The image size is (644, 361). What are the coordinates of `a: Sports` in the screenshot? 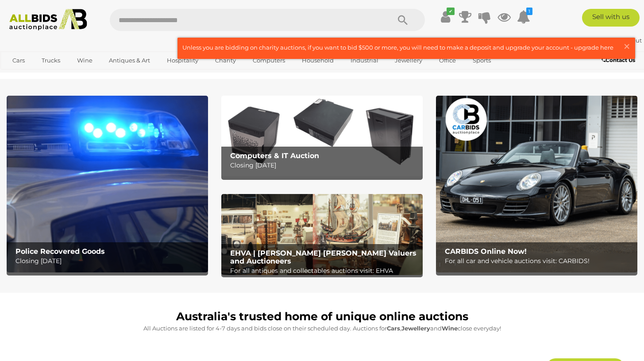 It's located at (482, 60).